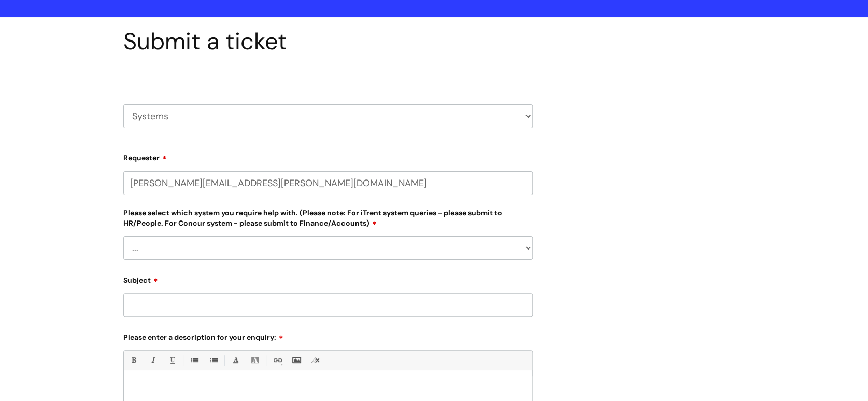  What do you see at coordinates (152, 360) in the screenshot?
I see `a: Italic (Ctrl-I)` at bounding box center [152, 360].